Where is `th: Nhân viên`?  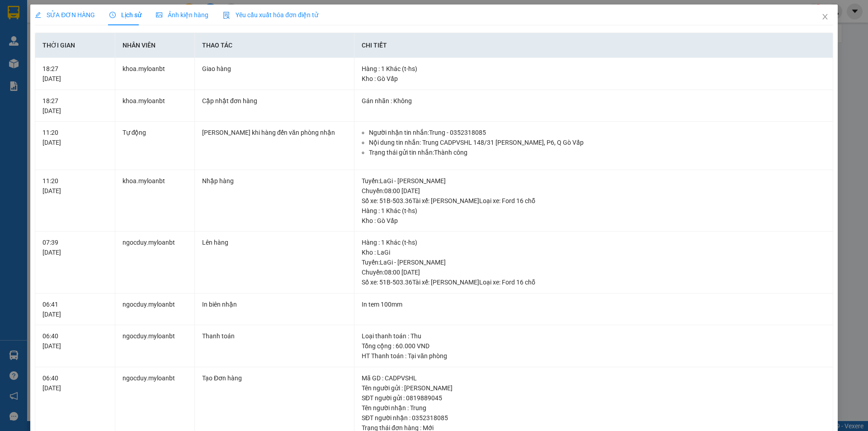 th: Nhân viên is located at coordinates (155, 46).